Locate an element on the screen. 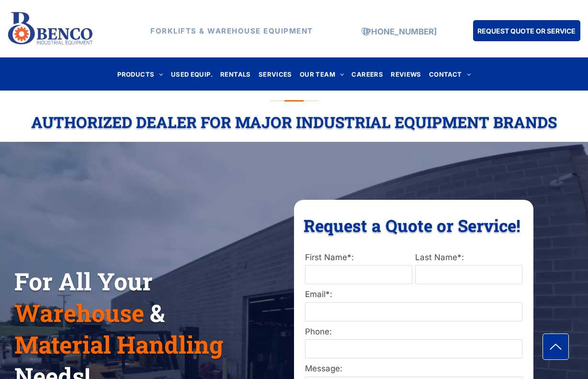  label: Message: is located at coordinates (414, 369).